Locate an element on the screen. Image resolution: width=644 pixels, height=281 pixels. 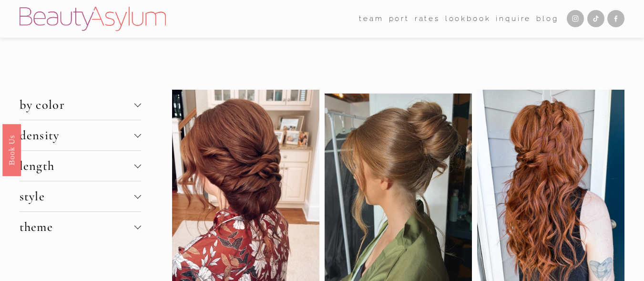
a: Blog is located at coordinates (548, 19).